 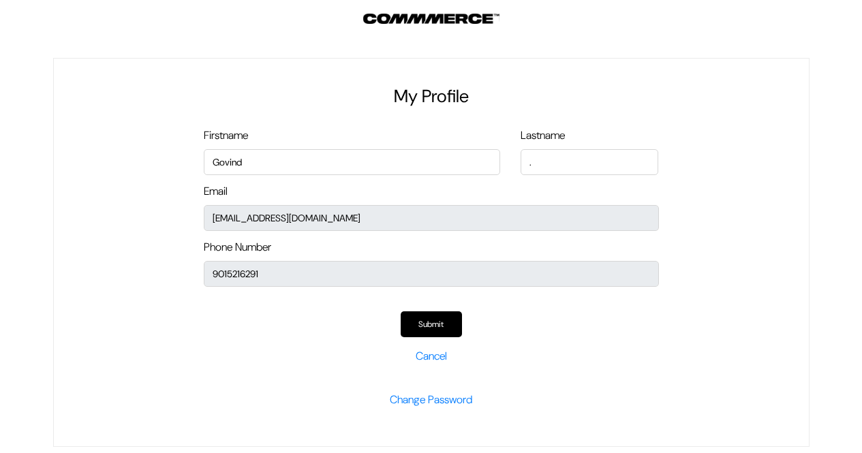 What do you see at coordinates (431, 399) in the screenshot?
I see `a: Change Password` at bounding box center [431, 399].